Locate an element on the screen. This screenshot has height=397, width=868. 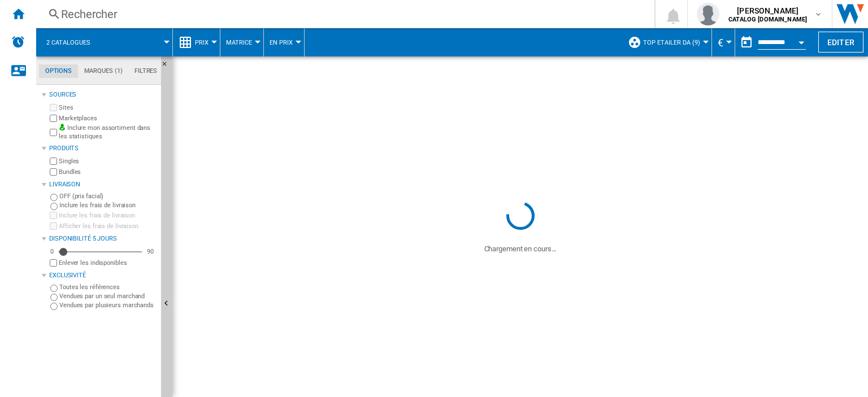
div: Produits is located at coordinates (103, 148).